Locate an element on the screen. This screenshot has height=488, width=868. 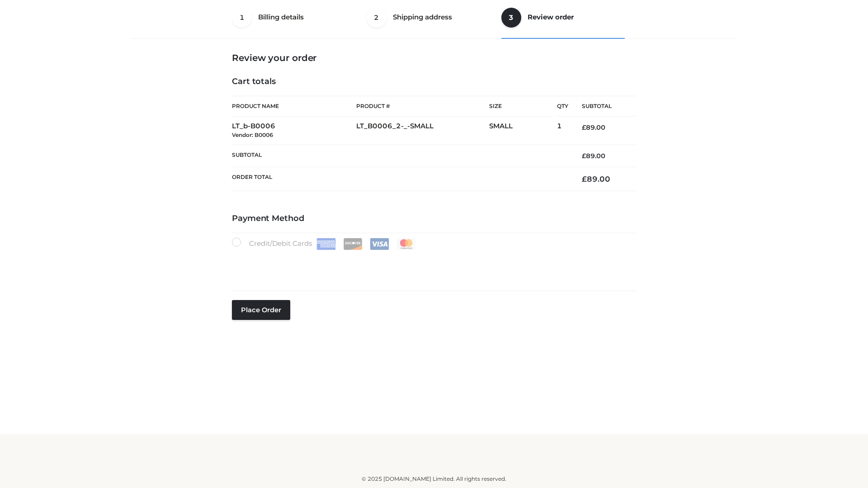
th: Size is located at coordinates (521, 106).